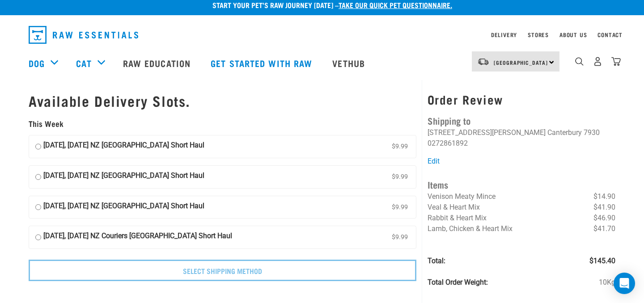 This screenshot has width=644, height=303. I want to click on img: Raw Essentials Logo, so click(83, 35).